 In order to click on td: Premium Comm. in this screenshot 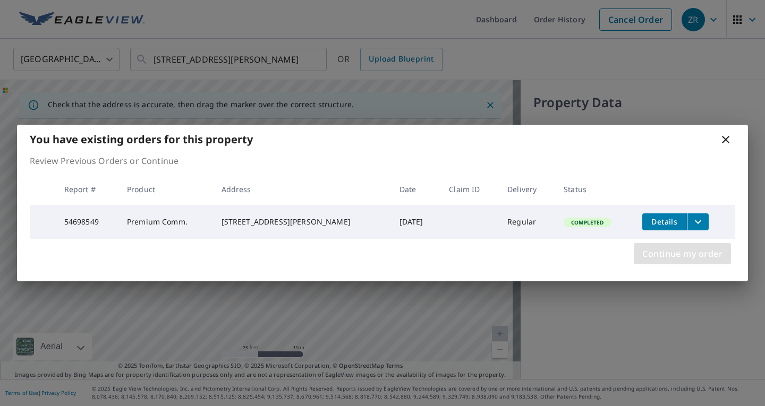, I will do `click(166, 222)`.